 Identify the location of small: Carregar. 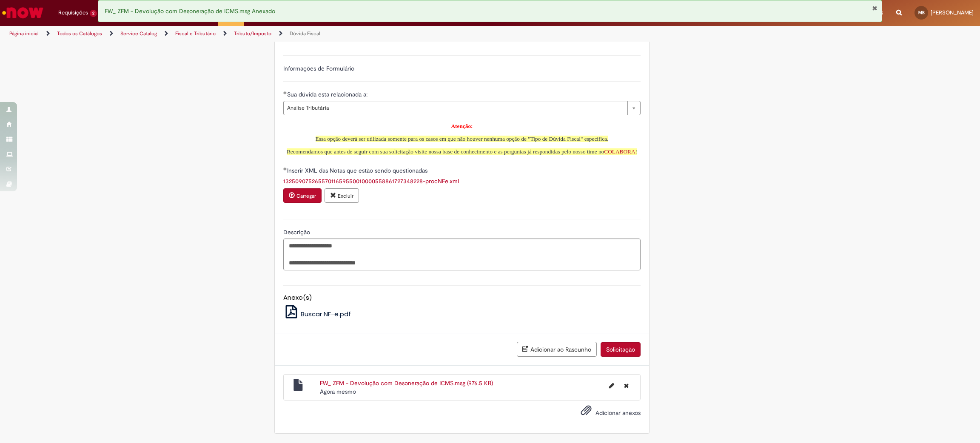
(306, 196).